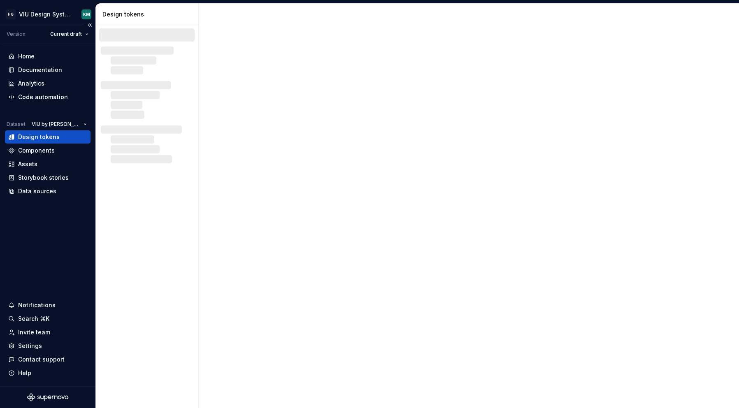  What do you see at coordinates (48, 332) in the screenshot?
I see `a: Invite team` at bounding box center [48, 332].